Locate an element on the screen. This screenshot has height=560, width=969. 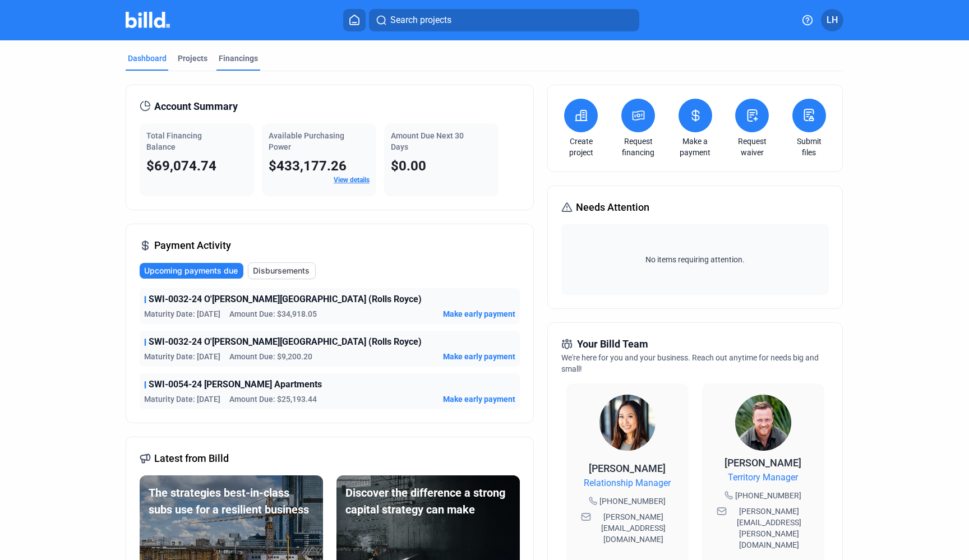
a: Create project is located at coordinates (581, 147).